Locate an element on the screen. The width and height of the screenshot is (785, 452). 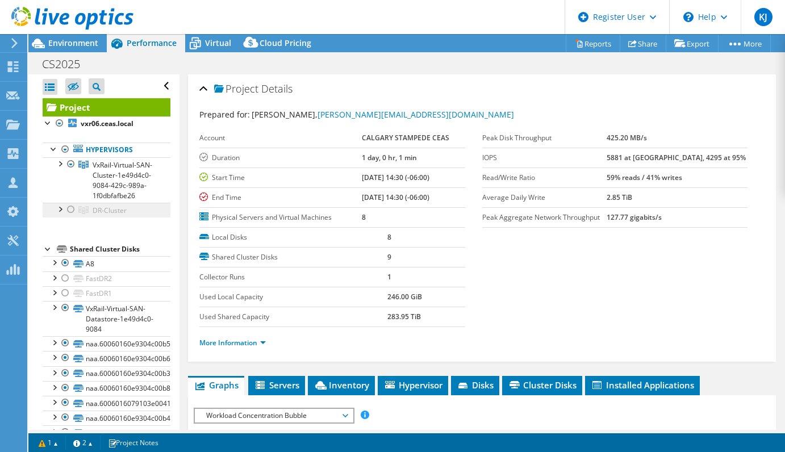
label: Peak Disk Throughput is located at coordinates (544, 138).